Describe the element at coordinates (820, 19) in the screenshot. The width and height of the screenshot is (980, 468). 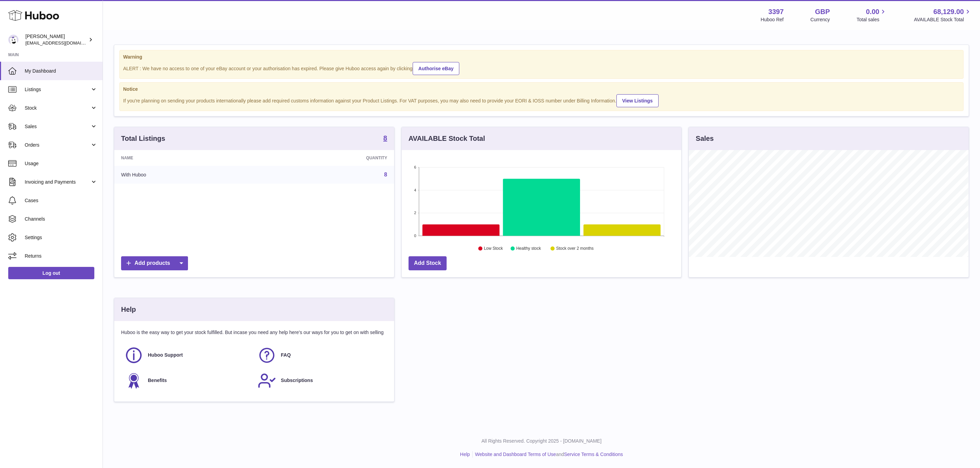
I see `div: Currency` at that location.